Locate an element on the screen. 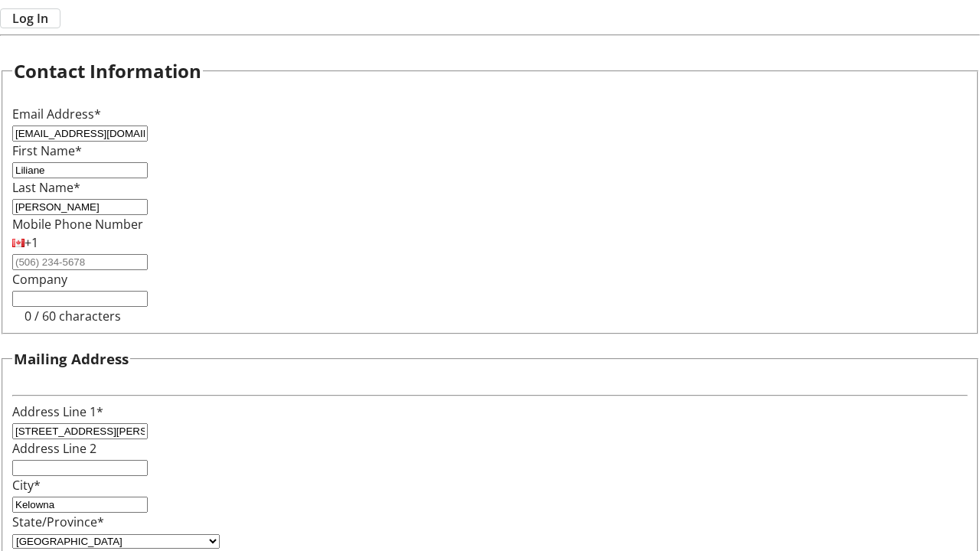 This screenshot has height=551, width=980. label: Email Address* is located at coordinates (56, 114).